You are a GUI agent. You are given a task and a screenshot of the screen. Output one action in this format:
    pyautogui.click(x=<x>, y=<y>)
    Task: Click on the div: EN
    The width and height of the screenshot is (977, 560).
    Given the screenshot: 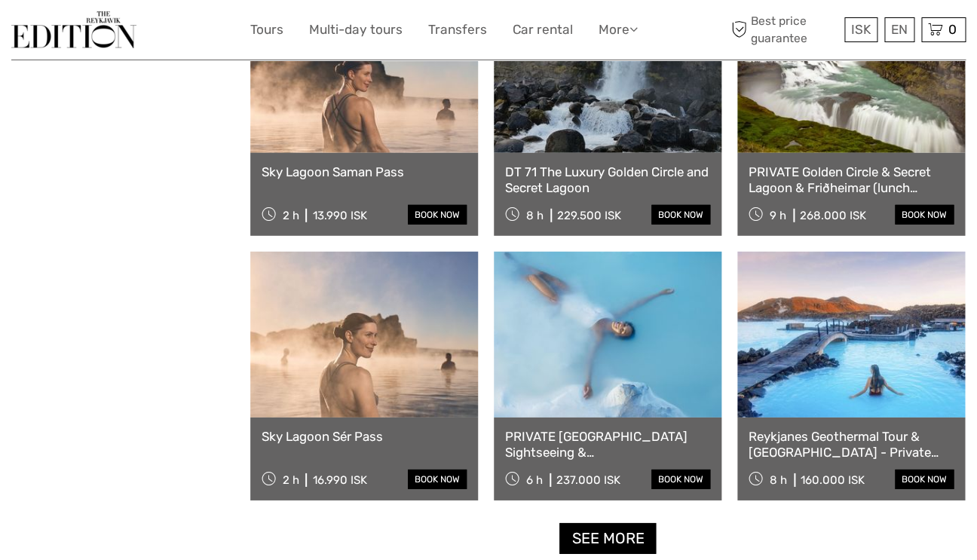 What is the action you would take?
    pyautogui.click(x=900, y=29)
    